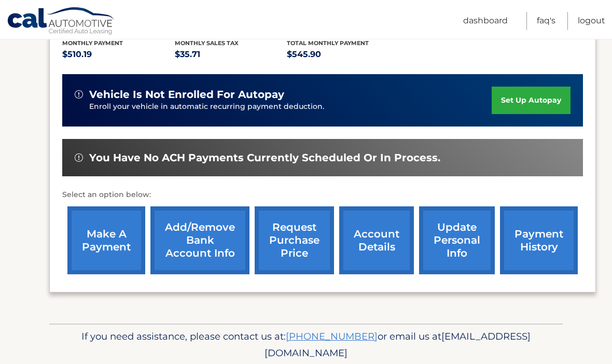 Image resolution: width=612 pixels, height=364 pixels. Describe the element at coordinates (61, 22) in the screenshot. I see `a: Cal Automotive` at that location.